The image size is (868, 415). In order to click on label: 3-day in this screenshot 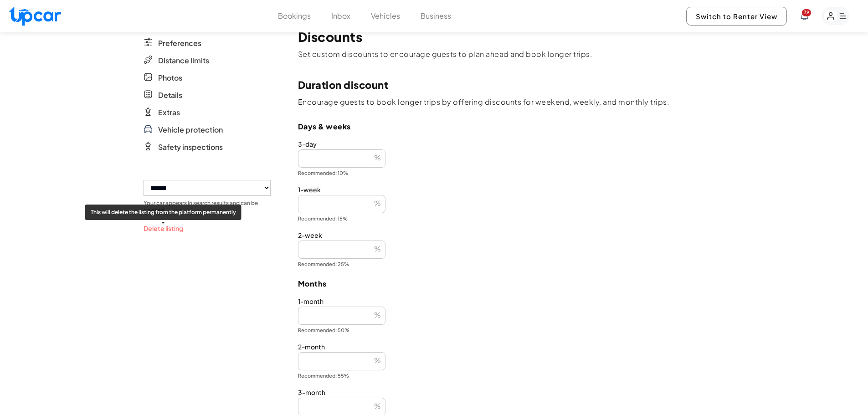, I will do `click(512, 144)`.